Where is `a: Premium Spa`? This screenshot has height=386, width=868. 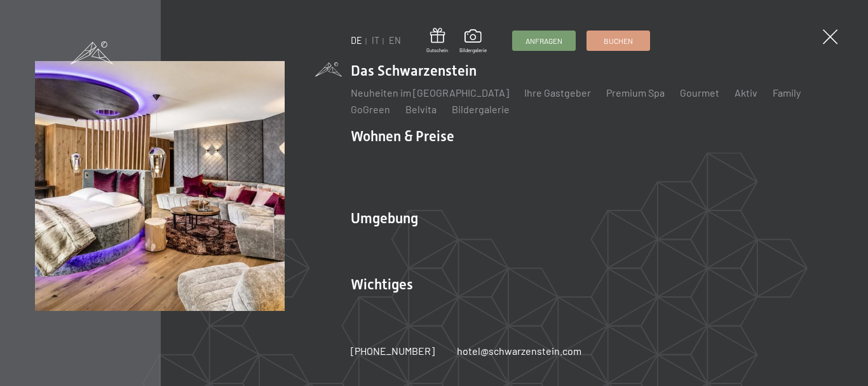
a: Premium Spa is located at coordinates (636, 93).